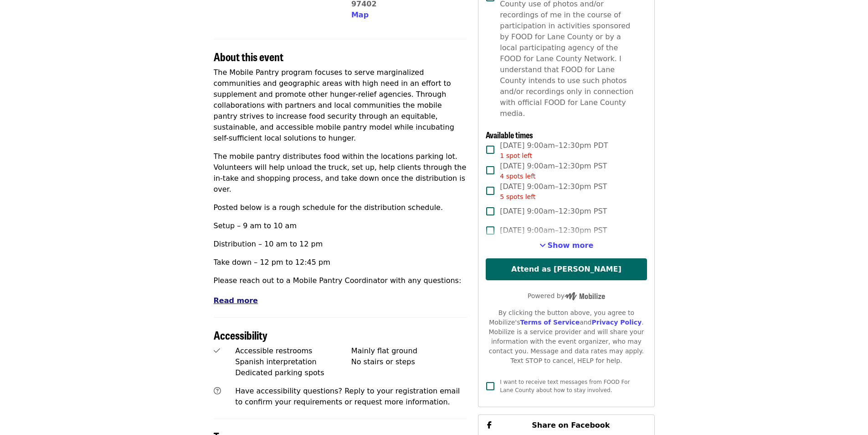 This screenshot has width=868, height=435. Describe the element at coordinates (341, 281) in the screenshot. I see `p: Please reach out to a Mobile Pantry Coordinator with any questions:` at that location.